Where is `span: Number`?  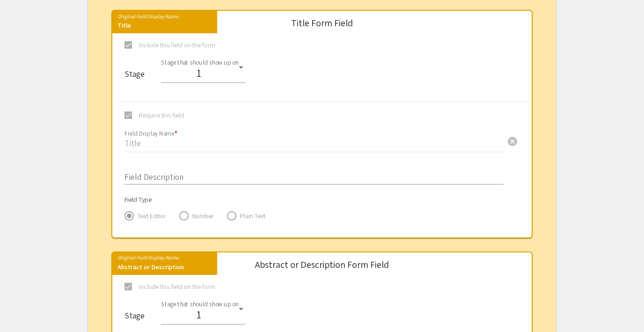
span: Number is located at coordinates (201, 215).